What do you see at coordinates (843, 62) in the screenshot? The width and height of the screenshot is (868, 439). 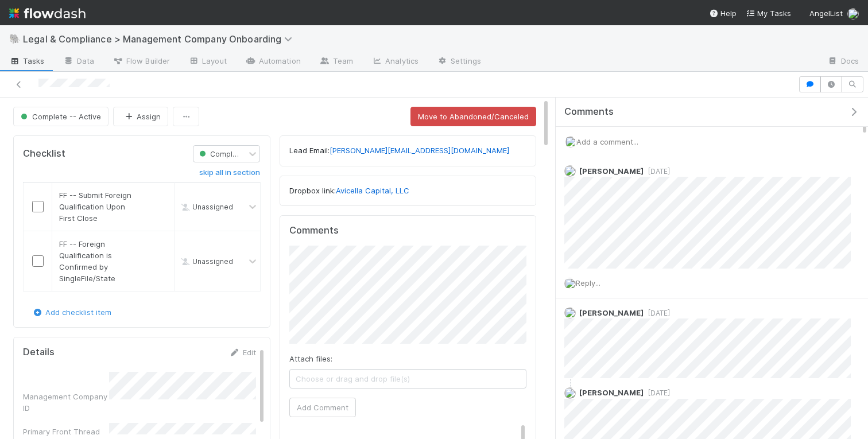 I see `a: Docs` at bounding box center [843, 62].